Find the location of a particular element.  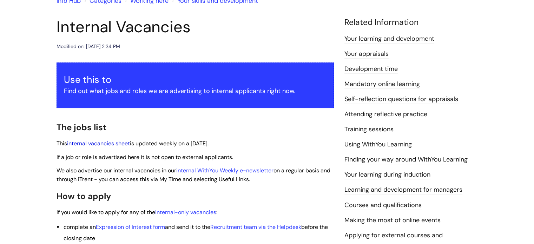

a: Development time is located at coordinates (371, 69).